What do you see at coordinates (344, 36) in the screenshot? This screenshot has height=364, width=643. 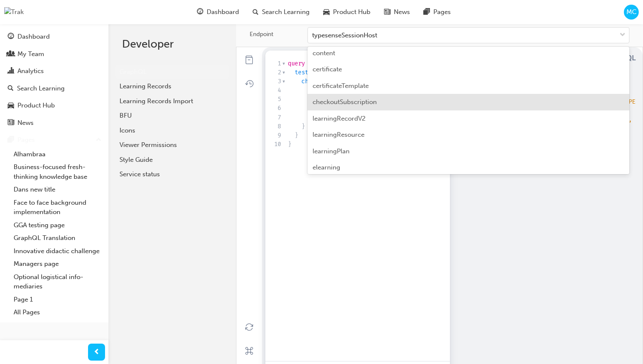 I see `div: typesenseSessionHost` at bounding box center [344, 36].